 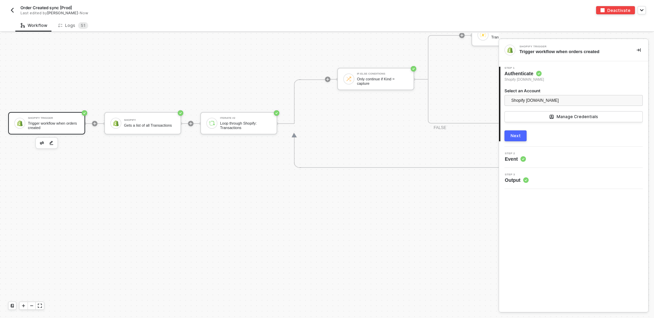 What do you see at coordinates (517, 37) in the screenshot?
I see `div: Transaction Id` at bounding box center [517, 37].